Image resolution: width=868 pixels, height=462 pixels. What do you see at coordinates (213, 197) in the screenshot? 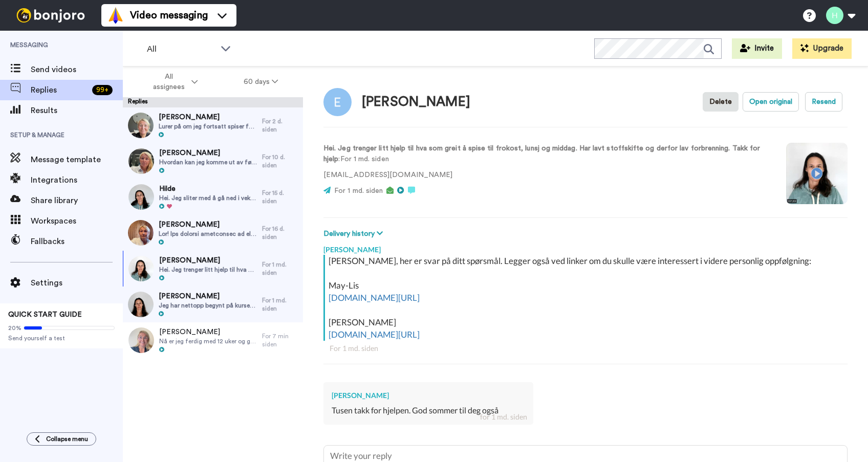
I see `a: HildeHei. Jeg sliter med å gå ned i vekt. Snart ferdig med 12 ukers programmet. Veide megbidag hs...` at bounding box center [213, 197].